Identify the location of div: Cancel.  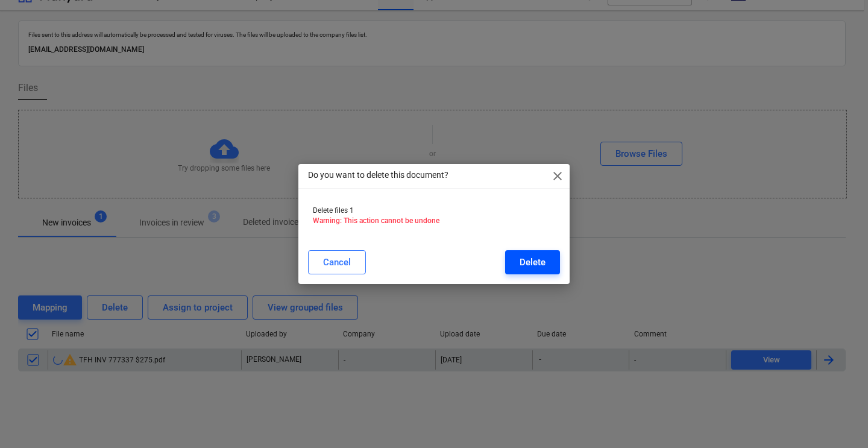
(337, 262).